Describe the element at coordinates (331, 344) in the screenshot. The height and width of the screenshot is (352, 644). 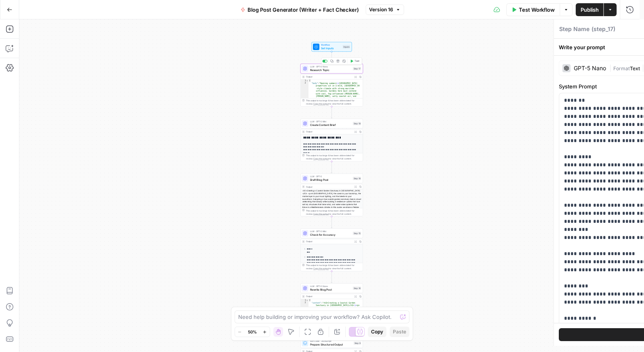
I see `span: Prepare Structured Output` at that location.